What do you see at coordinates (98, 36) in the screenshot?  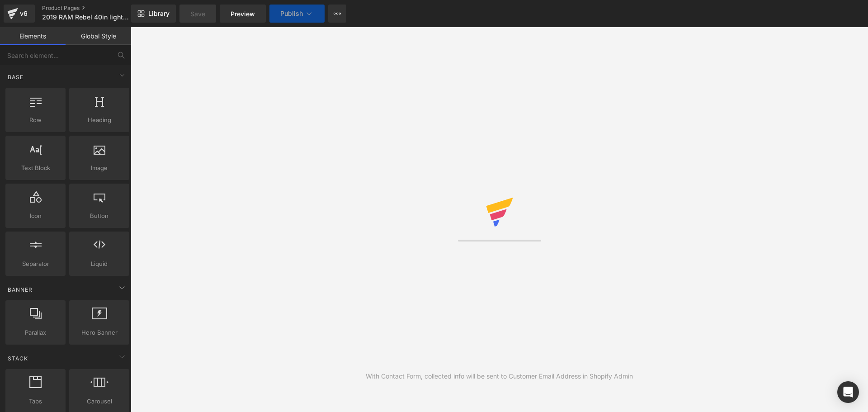 I see `a: Global Style` at bounding box center [98, 36].